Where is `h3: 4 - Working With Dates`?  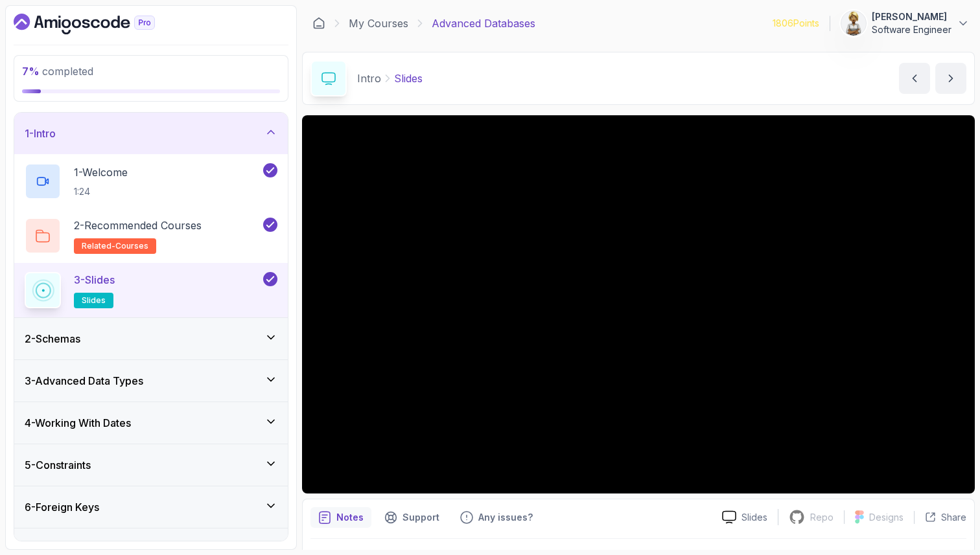 h3: 4 - Working With Dates is located at coordinates (78, 423).